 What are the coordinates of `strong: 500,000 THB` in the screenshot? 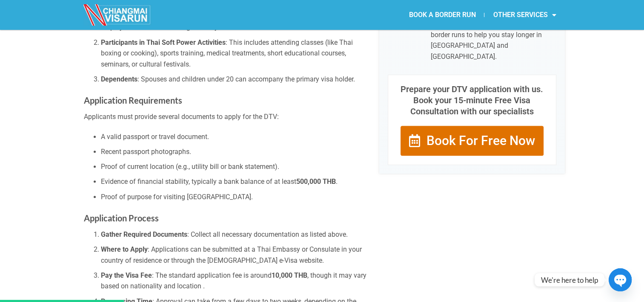 It's located at (316, 181).